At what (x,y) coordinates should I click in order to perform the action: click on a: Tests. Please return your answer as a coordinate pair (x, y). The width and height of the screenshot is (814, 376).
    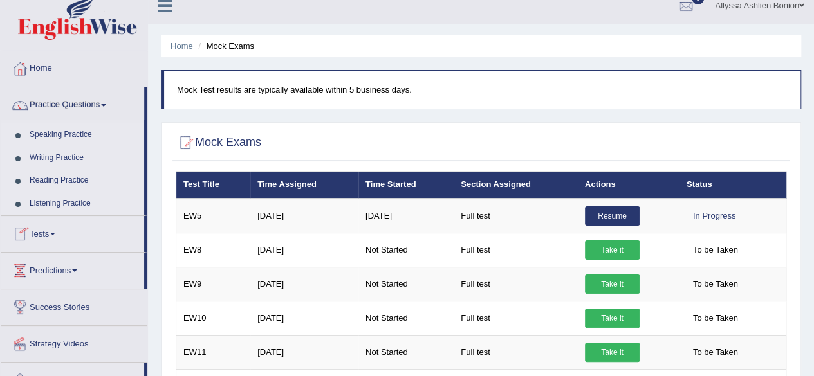
    Looking at the image, I should click on (72, 232).